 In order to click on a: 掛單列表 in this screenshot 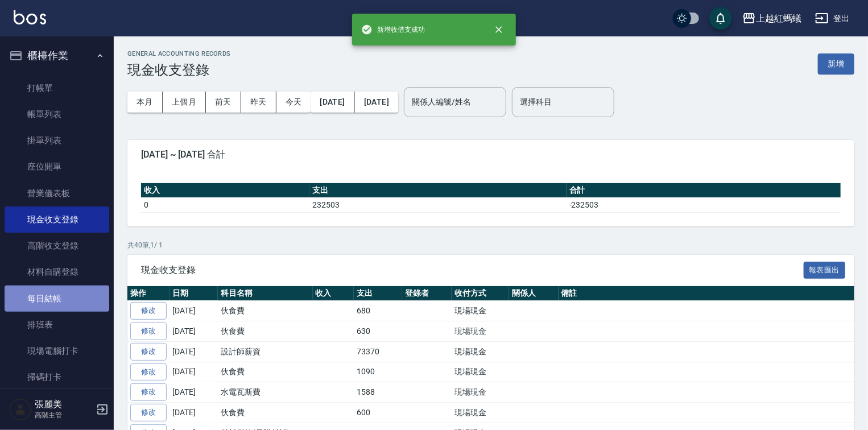, I will do `click(57, 141)`.